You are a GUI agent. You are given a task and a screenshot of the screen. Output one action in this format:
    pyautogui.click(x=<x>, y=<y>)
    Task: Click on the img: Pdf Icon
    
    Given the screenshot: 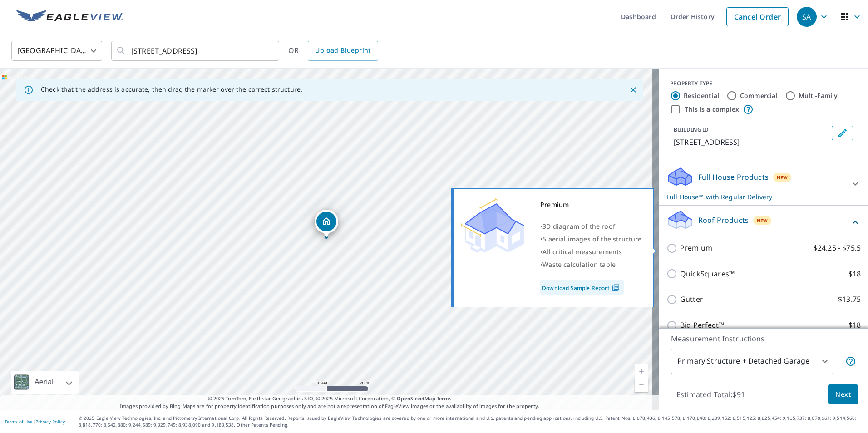 What is the action you would take?
    pyautogui.click(x=615, y=288)
    